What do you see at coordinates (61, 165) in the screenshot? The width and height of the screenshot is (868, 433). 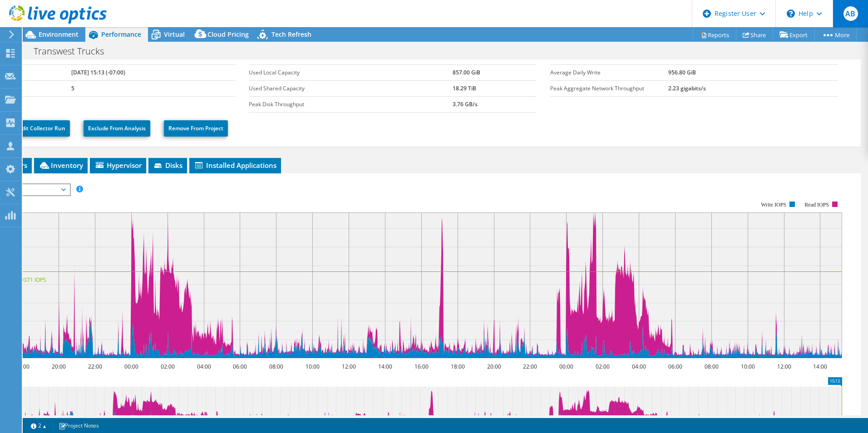 I see `span: Inventory` at bounding box center [61, 165].